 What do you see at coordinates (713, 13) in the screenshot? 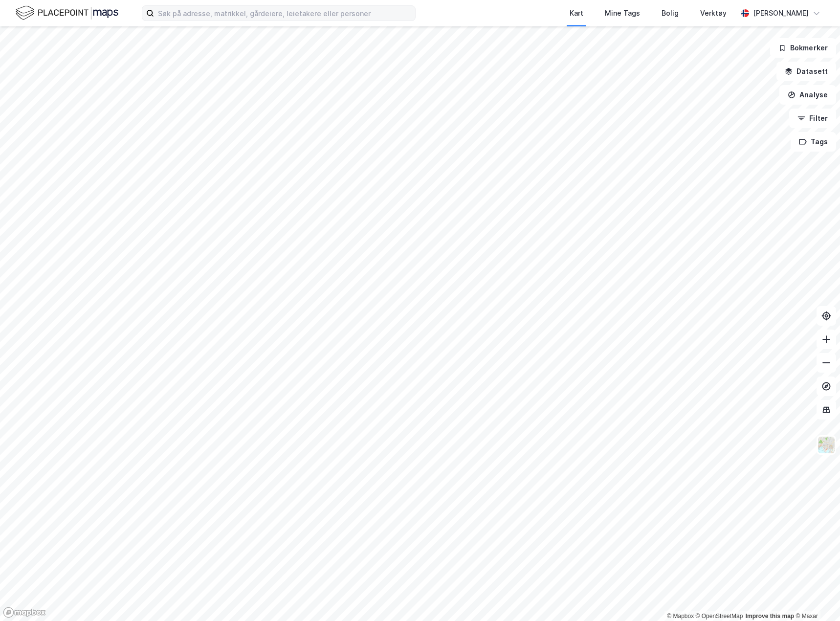
I see `div: Verktøy` at bounding box center [713, 13].